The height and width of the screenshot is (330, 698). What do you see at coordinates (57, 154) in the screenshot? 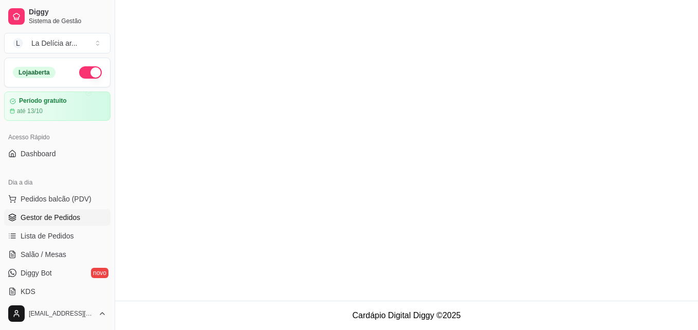
I see `a: Dashboard` at bounding box center [57, 154].